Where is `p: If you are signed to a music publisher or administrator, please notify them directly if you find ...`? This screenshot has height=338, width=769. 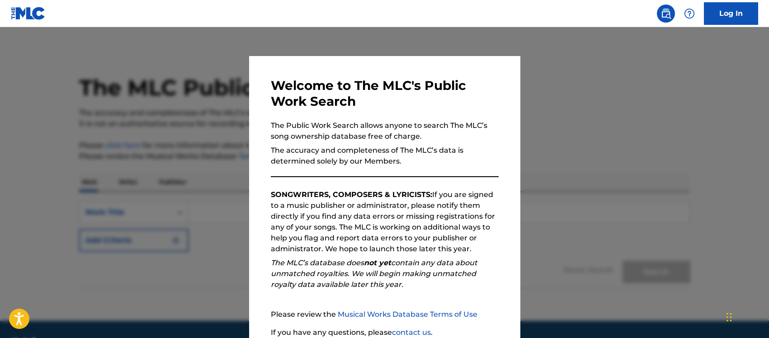
p: If you are signed to a music publisher or administrator, please notify them directly if you find ... is located at coordinates (385, 222).